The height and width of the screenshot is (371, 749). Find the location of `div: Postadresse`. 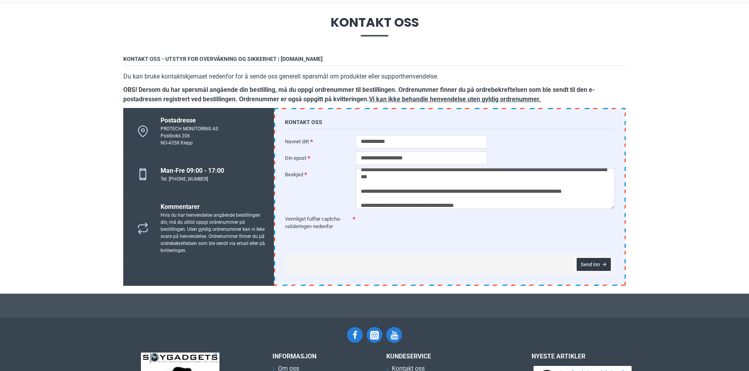

div: Postadresse is located at coordinates (189, 121).